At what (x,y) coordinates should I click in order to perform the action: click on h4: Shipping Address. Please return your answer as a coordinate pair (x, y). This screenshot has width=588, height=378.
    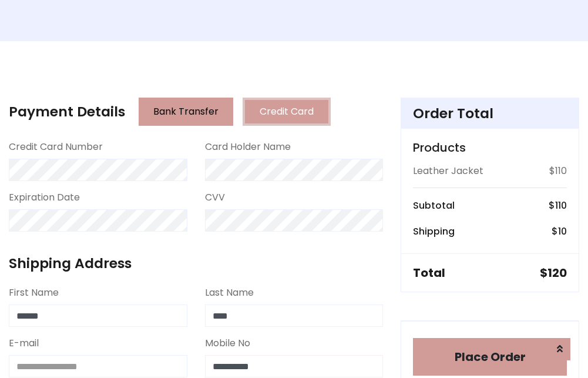
    Looking at the image, I should click on (195, 263).